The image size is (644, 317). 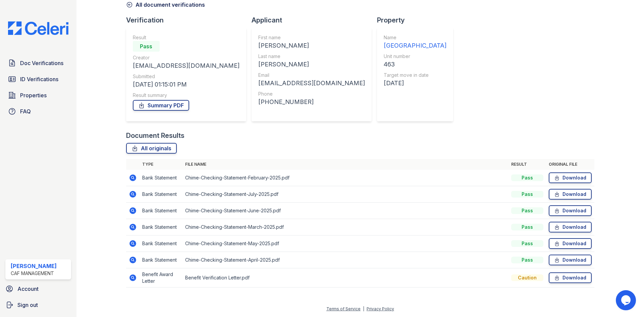 I want to click on div: Email, so click(x=311, y=75).